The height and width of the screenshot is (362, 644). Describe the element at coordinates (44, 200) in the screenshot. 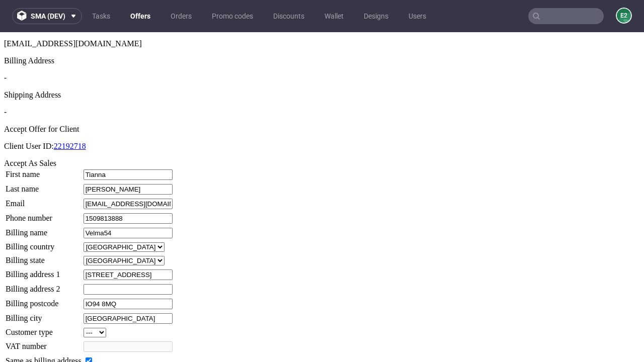

I see `td: Billing name` at that location.